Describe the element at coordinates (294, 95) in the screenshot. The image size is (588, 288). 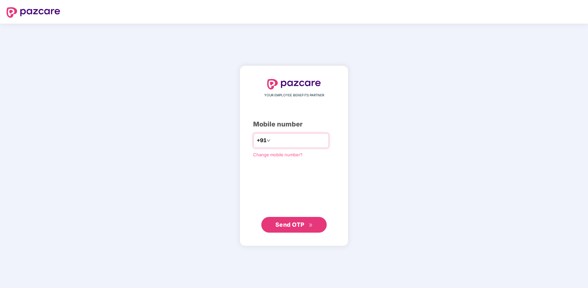
I see `span: YOUR EMPLOYEE BENEFITS PARTNER` at that location.